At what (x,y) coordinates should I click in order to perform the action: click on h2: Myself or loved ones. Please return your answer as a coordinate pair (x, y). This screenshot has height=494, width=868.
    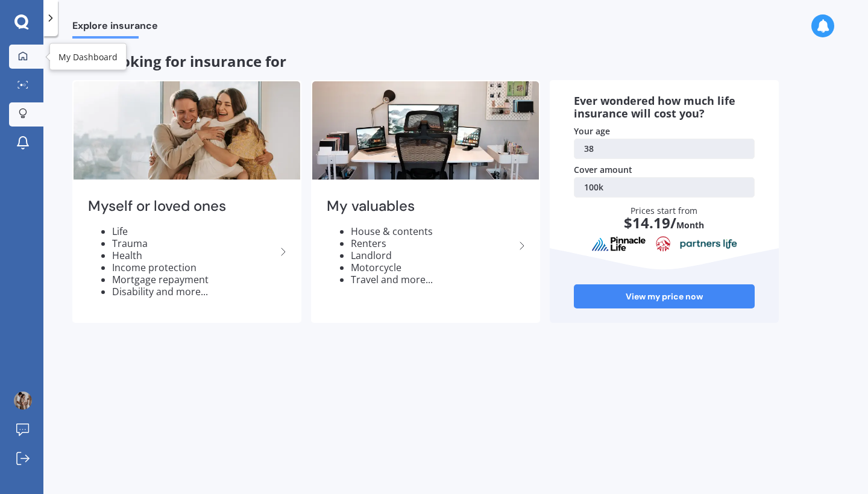
    Looking at the image, I should click on (182, 206).